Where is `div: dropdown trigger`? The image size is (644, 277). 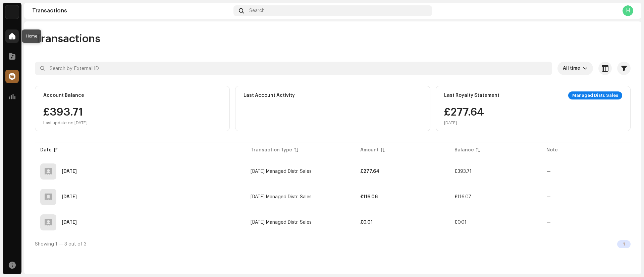
div: dropdown trigger is located at coordinates (585, 68).